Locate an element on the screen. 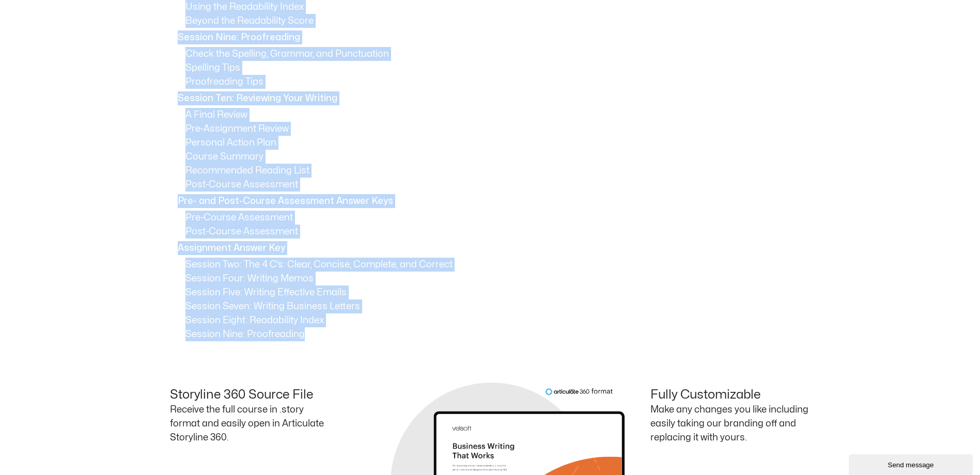 This screenshot has width=980, height=475. p: Session Four: Writing Memos is located at coordinates (498, 279).